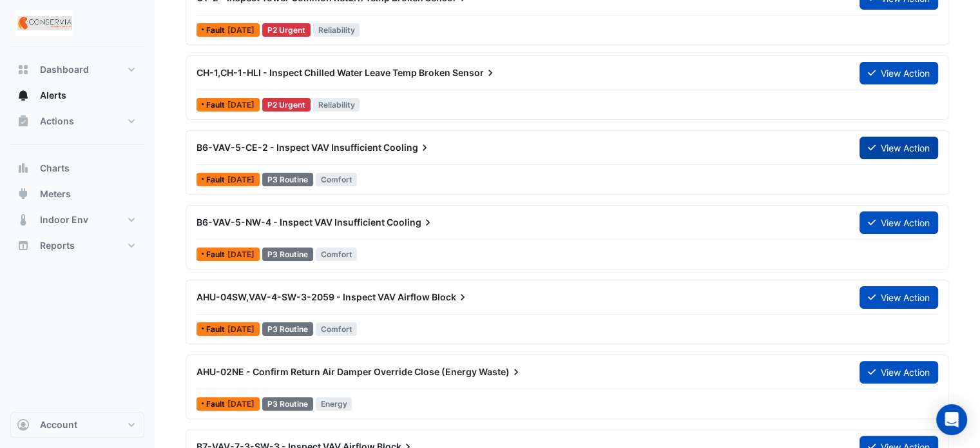  What do you see at coordinates (23, 246) in the screenshot?
I see `app-icon: Reports` at bounding box center [23, 246].